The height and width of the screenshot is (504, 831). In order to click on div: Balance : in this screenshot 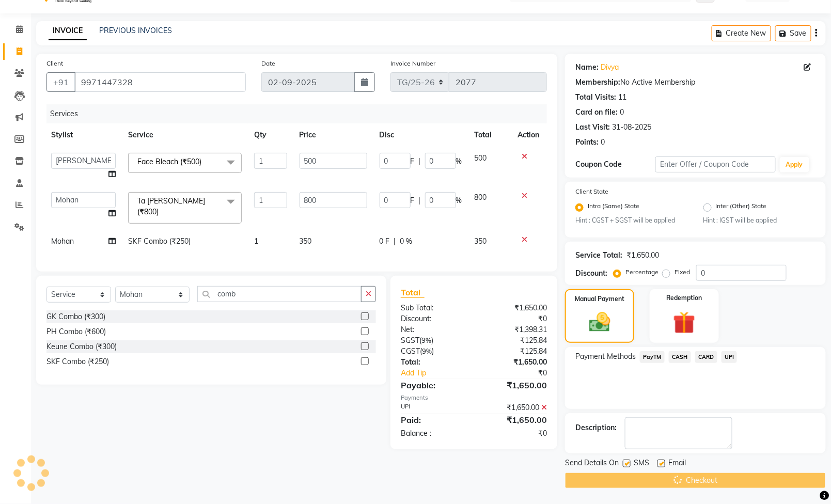, I will do `click(433, 433)`.